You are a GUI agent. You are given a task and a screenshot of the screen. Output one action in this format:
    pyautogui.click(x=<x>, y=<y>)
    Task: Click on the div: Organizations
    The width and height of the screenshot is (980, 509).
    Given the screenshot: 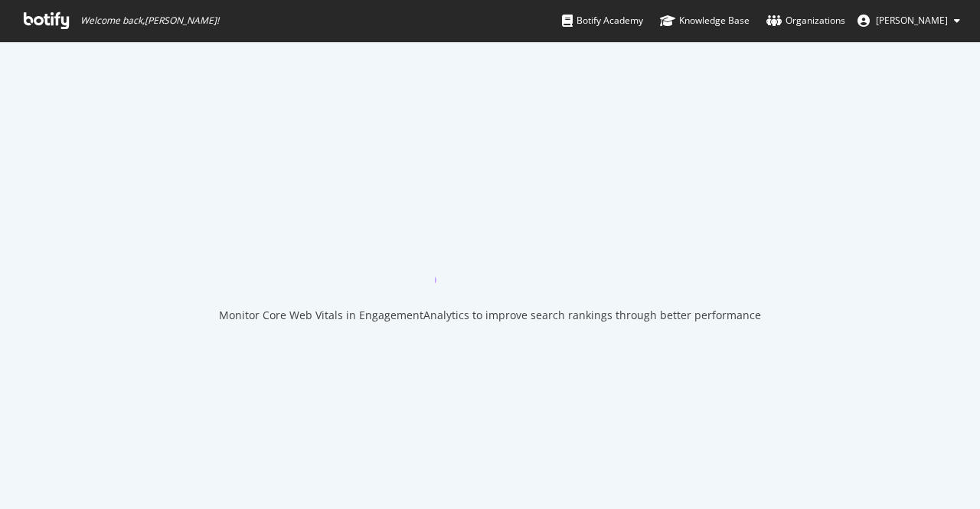 What is the action you would take?
    pyautogui.click(x=806, y=20)
    